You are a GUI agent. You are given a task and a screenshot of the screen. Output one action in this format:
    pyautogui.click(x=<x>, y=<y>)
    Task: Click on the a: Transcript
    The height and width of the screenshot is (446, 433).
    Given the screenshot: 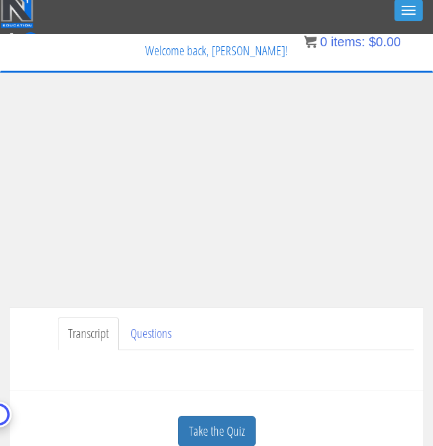 What is the action you would take?
    pyautogui.click(x=88, y=333)
    